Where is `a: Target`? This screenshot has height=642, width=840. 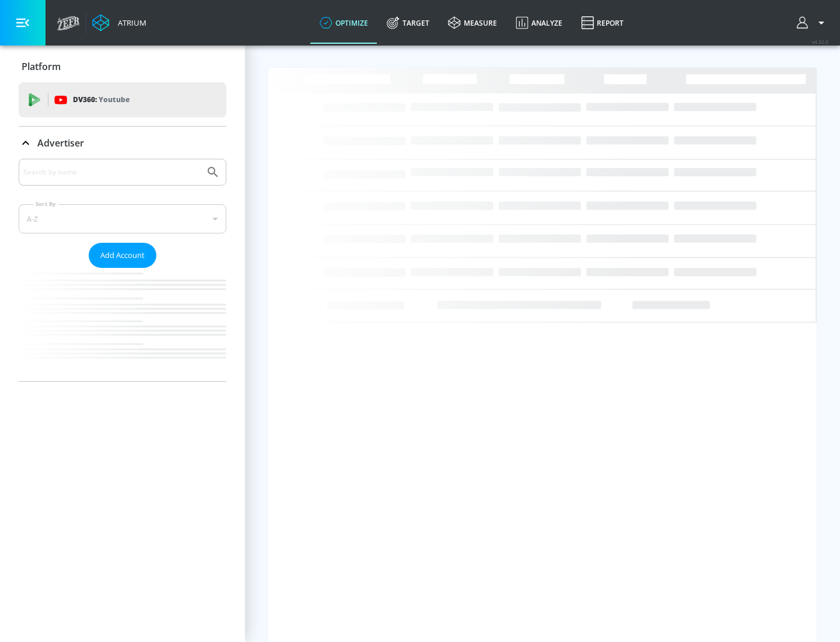
a: Target is located at coordinates (408, 23).